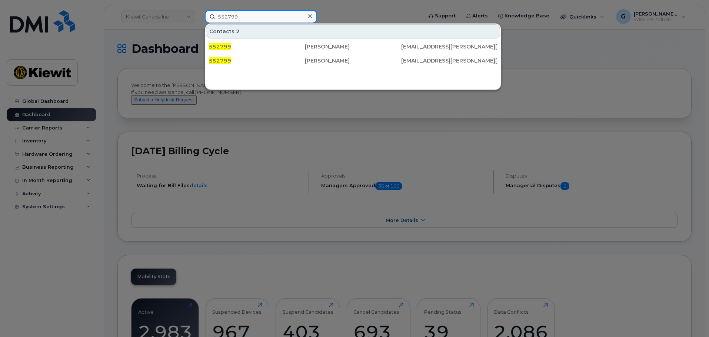 This screenshot has width=709, height=337. I want to click on span: 2, so click(238, 31).